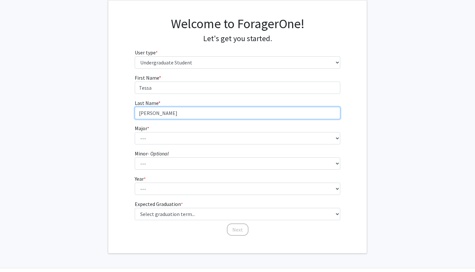  I want to click on label: User type, so click(146, 52).